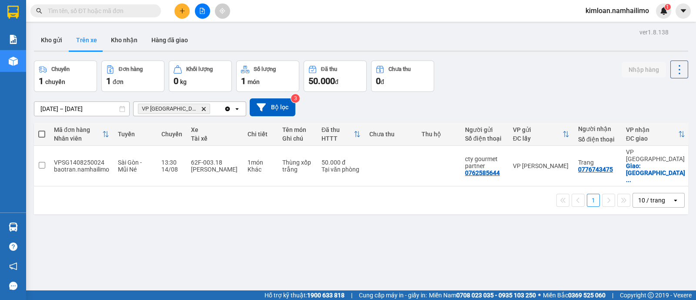  Describe the element at coordinates (131, 69) in the screenshot. I see `div: Đơn hàng` at that location.